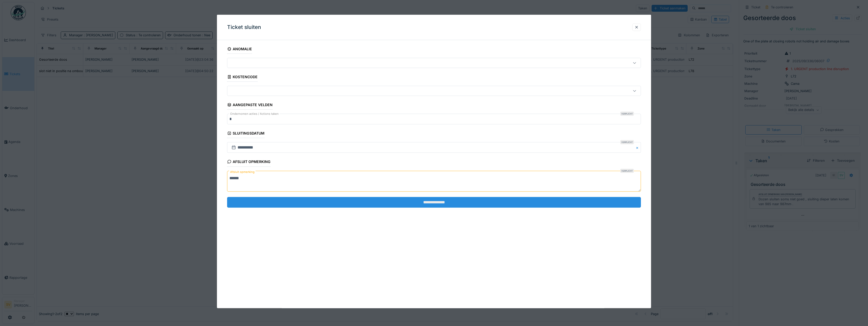  Describe the element at coordinates (246, 134) in the screenshot. I see `div: Sluitingsdatum` at that location.